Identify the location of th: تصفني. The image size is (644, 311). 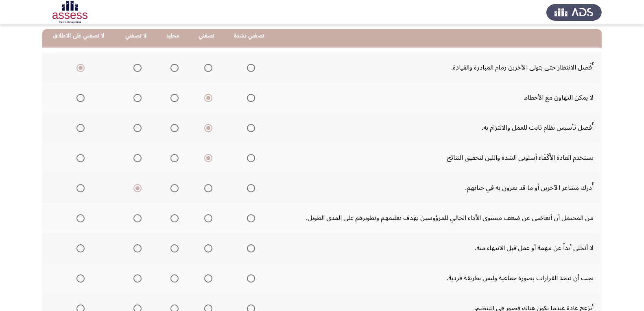
(206, 35).